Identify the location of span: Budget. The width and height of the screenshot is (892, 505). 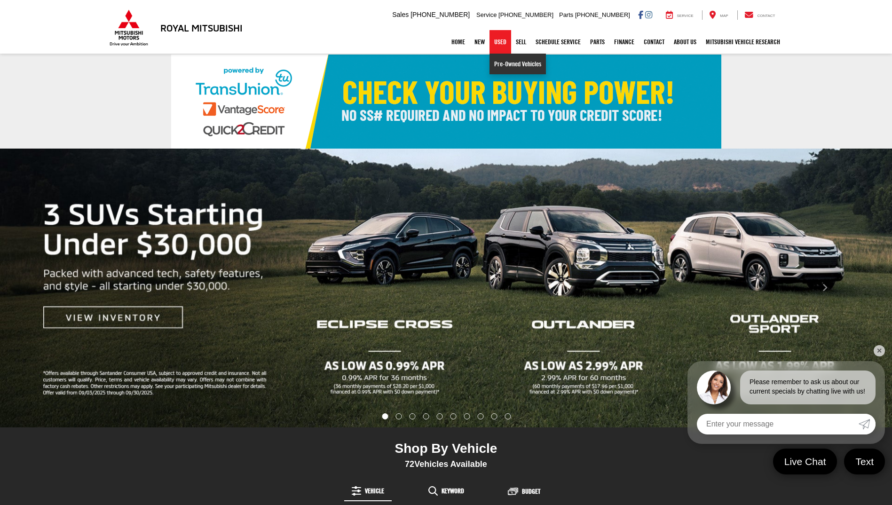
(531, 492).